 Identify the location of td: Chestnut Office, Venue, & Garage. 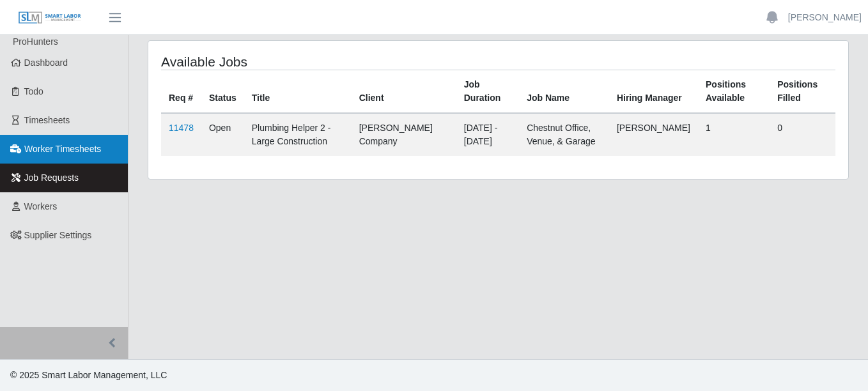
(564, 134).